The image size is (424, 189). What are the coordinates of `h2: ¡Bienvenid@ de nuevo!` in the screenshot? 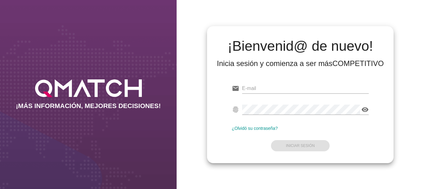 It's located at (301, 46).